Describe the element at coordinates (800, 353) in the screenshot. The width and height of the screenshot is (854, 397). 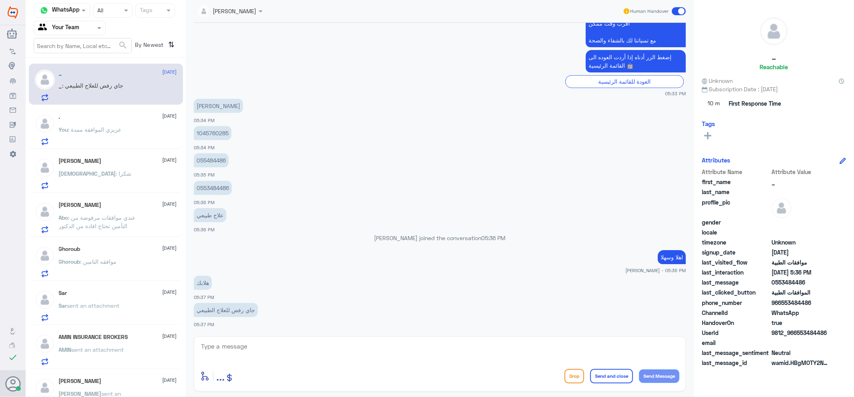
I see `span: 0` at that location.